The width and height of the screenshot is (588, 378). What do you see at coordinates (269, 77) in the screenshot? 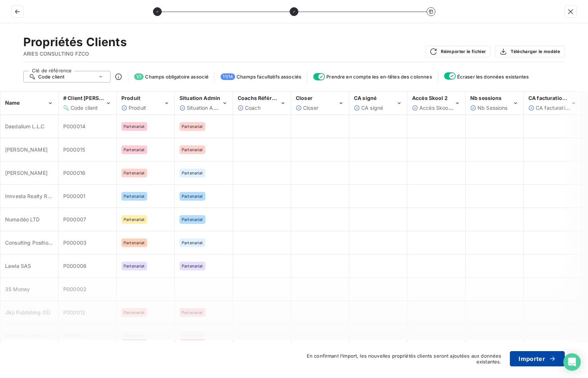
I see `span: Champs facultatifs associés` at bounding box center [269, 77].